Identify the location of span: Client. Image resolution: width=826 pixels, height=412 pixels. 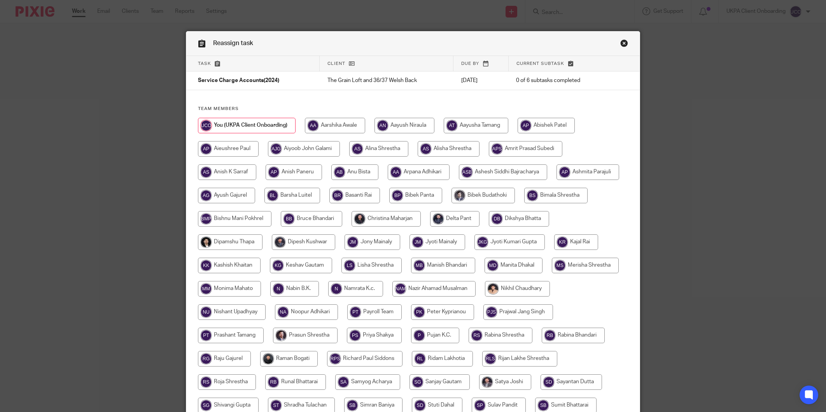
(337, 63).